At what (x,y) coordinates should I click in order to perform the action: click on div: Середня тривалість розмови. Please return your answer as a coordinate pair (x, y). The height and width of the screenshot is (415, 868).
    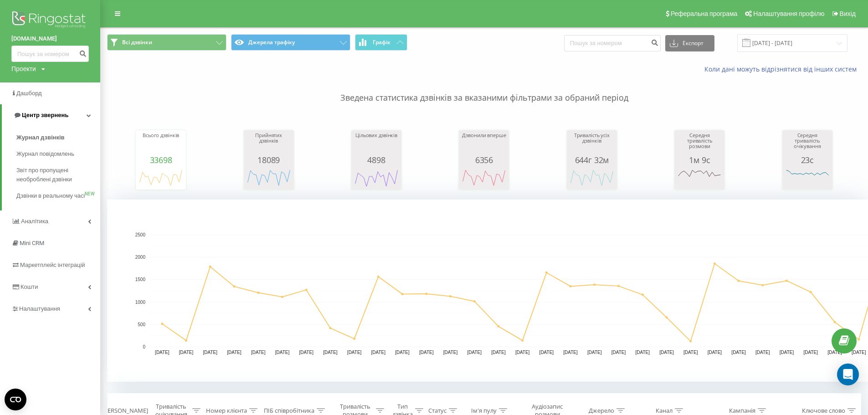
    Looking at the image, I should click on (700, 144).